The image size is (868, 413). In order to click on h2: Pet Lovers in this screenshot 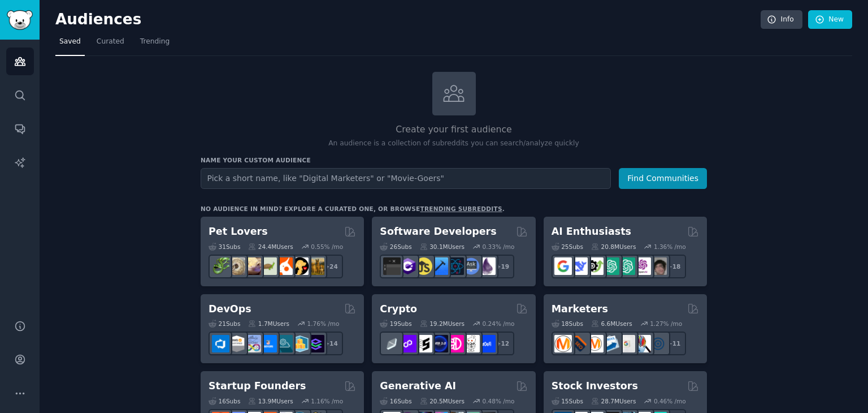, I will do `click(238, 232)`.